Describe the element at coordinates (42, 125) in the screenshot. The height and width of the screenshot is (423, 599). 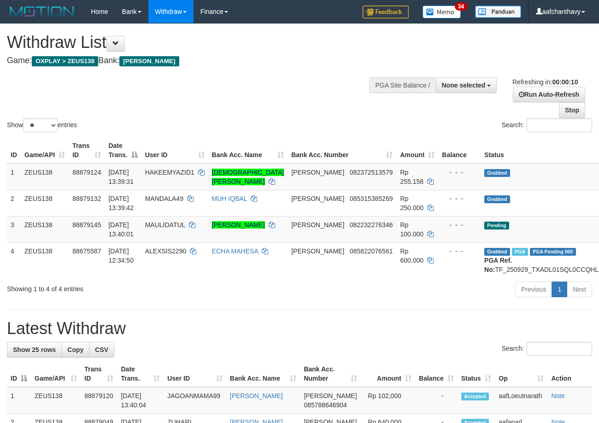
I see `label: Show entries` at that location.